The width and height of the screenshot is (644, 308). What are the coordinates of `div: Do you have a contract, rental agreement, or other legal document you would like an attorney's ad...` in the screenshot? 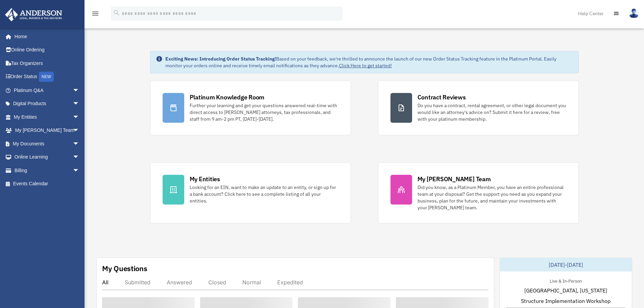 It's located at (492, 112).